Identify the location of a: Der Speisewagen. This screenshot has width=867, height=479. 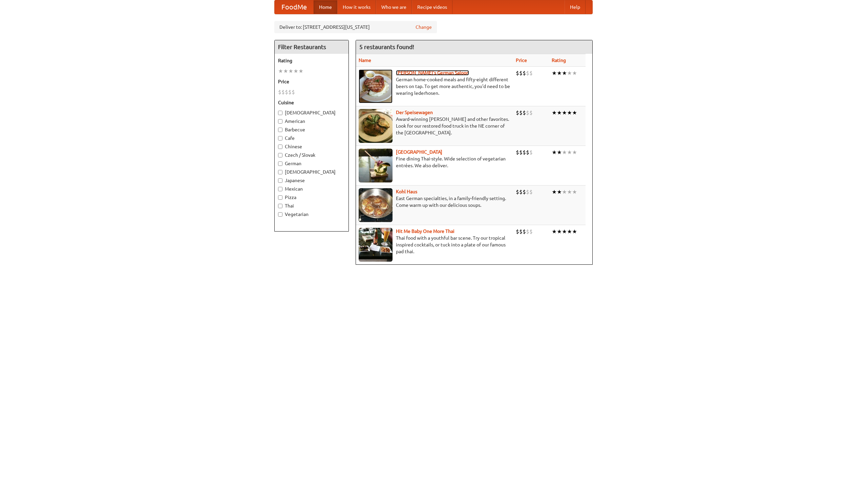
(414, 112).